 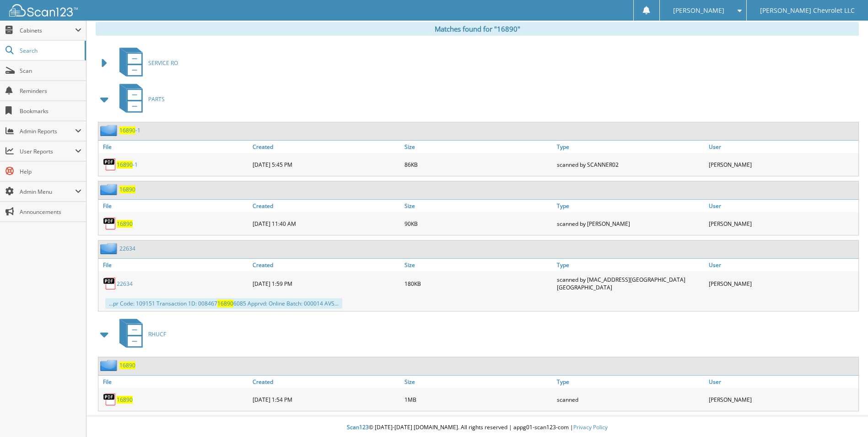 I want to click on div: Matches found for "16890", so click(x=477, y=29).